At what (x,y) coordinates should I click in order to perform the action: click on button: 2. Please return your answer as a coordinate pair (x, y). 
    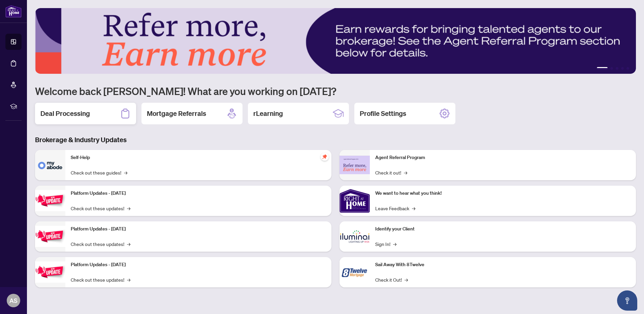
    Looking at the image, I should click on (612, 68).